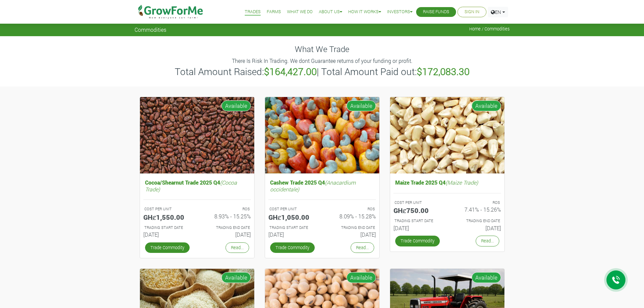 The width and height of the screenshot is (644, 308). Describe the element at coordinates (322, 49) in the screenshot. I see `h4: What We Trade` at that location.